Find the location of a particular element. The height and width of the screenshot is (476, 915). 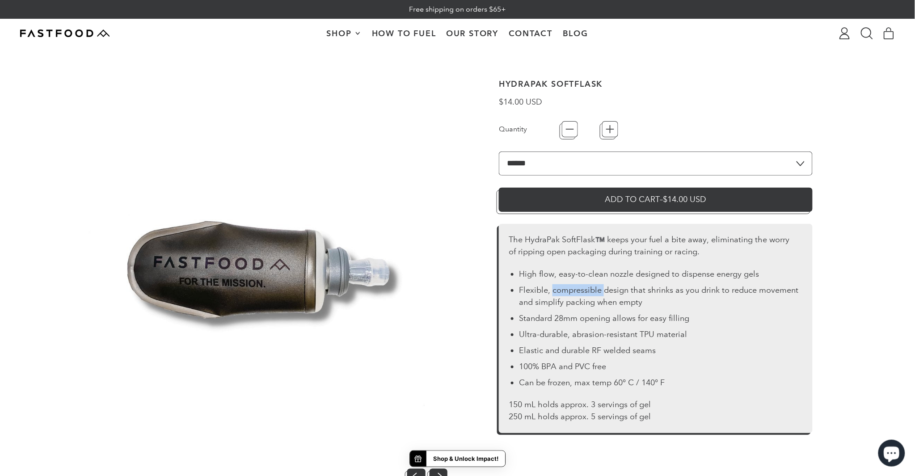

button: Shop is located at coordinates (344, 33).